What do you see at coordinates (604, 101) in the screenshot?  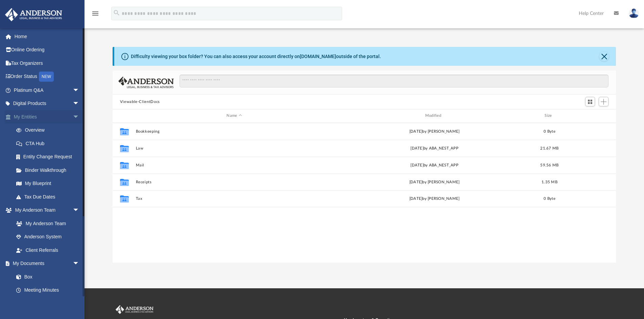 I see `button: Add` at bounding box center [604, 101].